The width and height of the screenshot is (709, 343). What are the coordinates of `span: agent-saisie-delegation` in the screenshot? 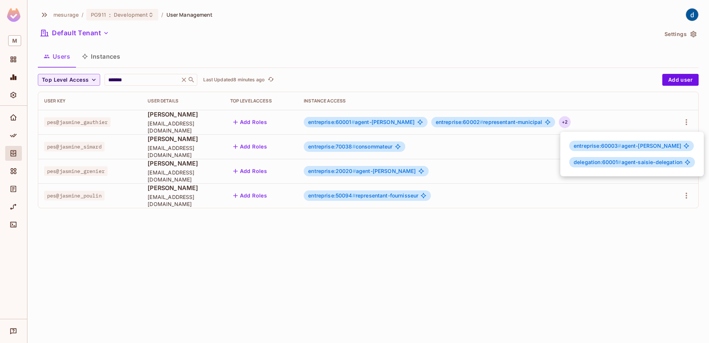 It's located at (628, 162).